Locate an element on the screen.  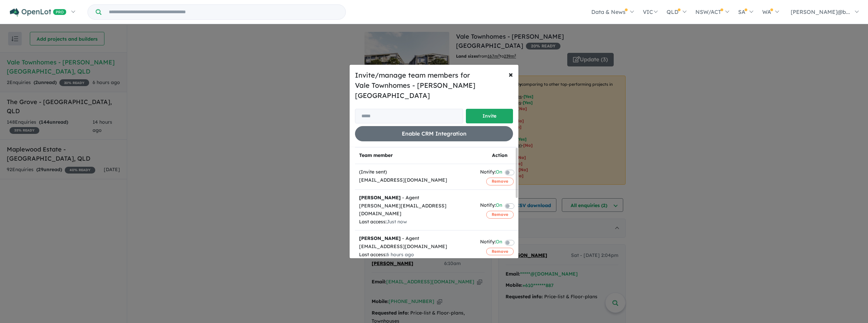
div: (Invite sent) is located at coordinates (415, 172).